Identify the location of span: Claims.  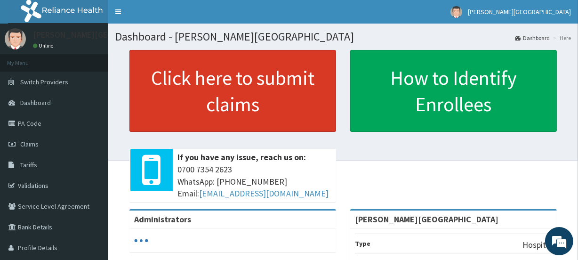
(29, 144).